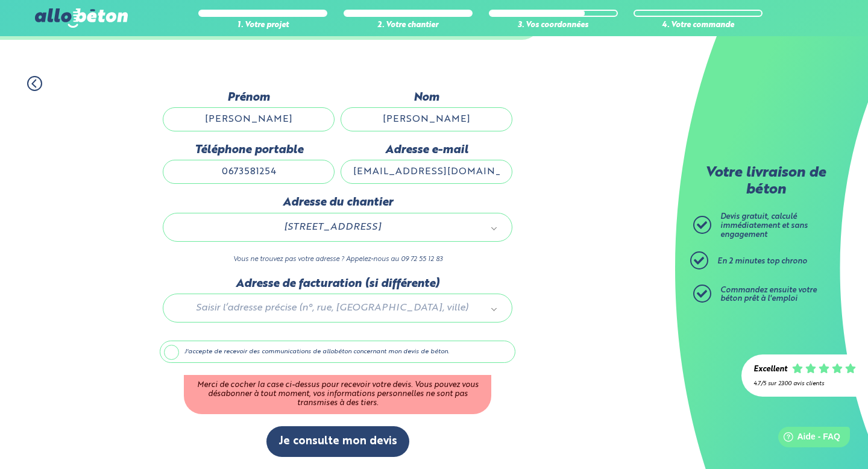  Describe the element at coordinates (248, 172) in the screenshot. I see `input: ex : 0642930817` at that location.